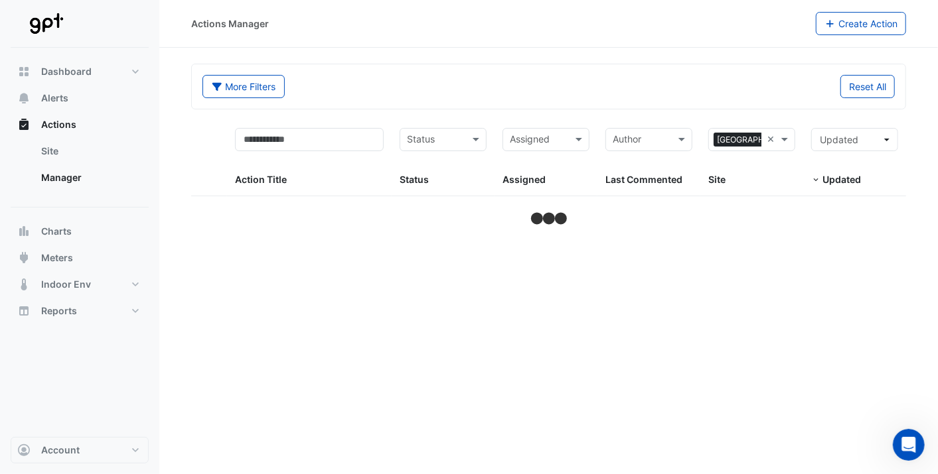 This screenshot has width=938, height=474. Describe the element at coordinates (80, 311) in the screenshot. I see `button: Reports` at that location.